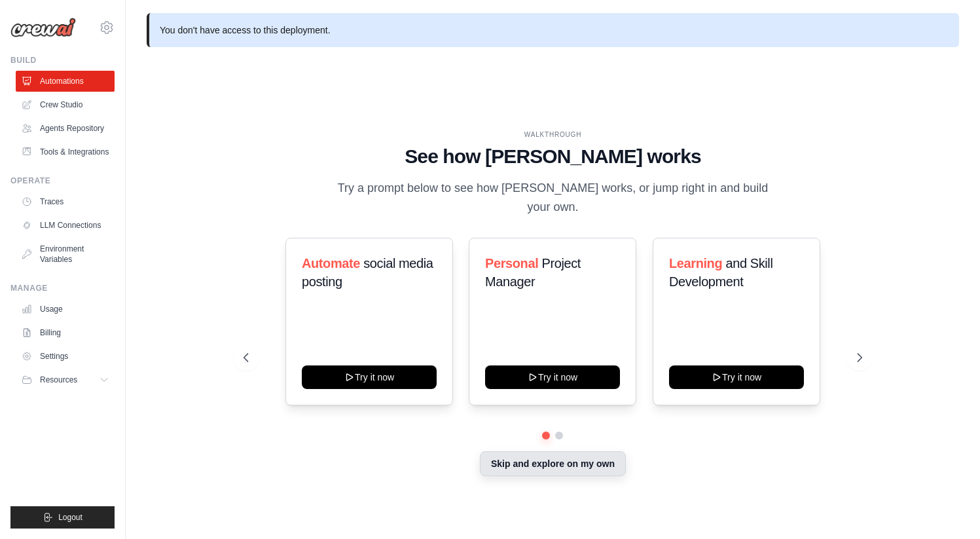 This screenshot has width=980, height=539. What do you see at coordinates (553, 463) in the screenshot?
I see `button: Skip and explore on my own` at bounding box center [553, 463].